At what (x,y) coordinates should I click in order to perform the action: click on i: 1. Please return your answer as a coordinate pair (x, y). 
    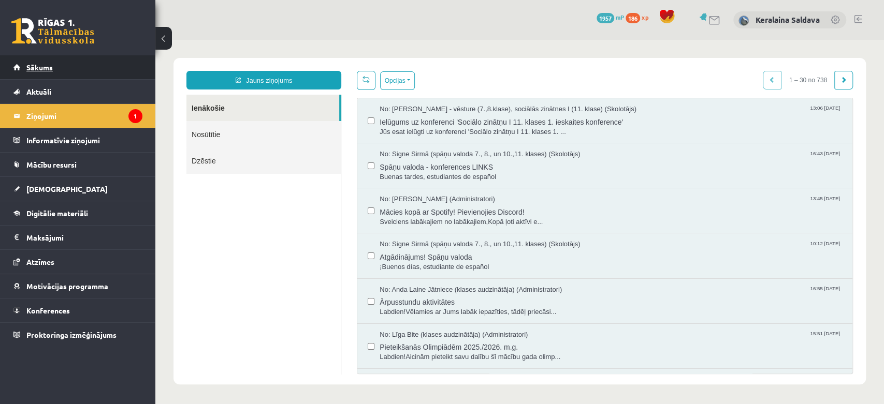
    Looking at the image, I should click on (135, 116).